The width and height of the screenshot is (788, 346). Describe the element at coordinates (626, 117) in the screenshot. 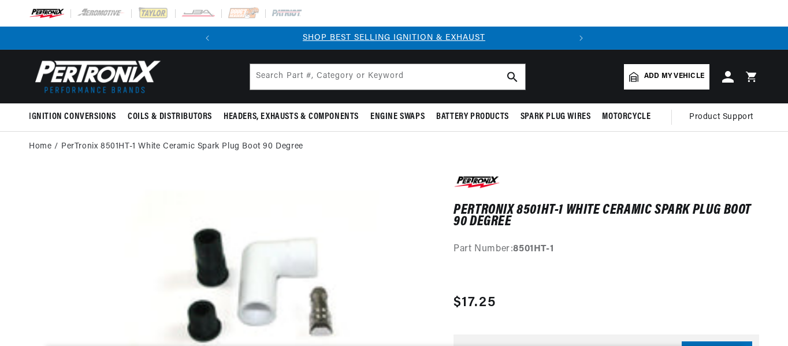

I see `span: Motorcycle` at that location.